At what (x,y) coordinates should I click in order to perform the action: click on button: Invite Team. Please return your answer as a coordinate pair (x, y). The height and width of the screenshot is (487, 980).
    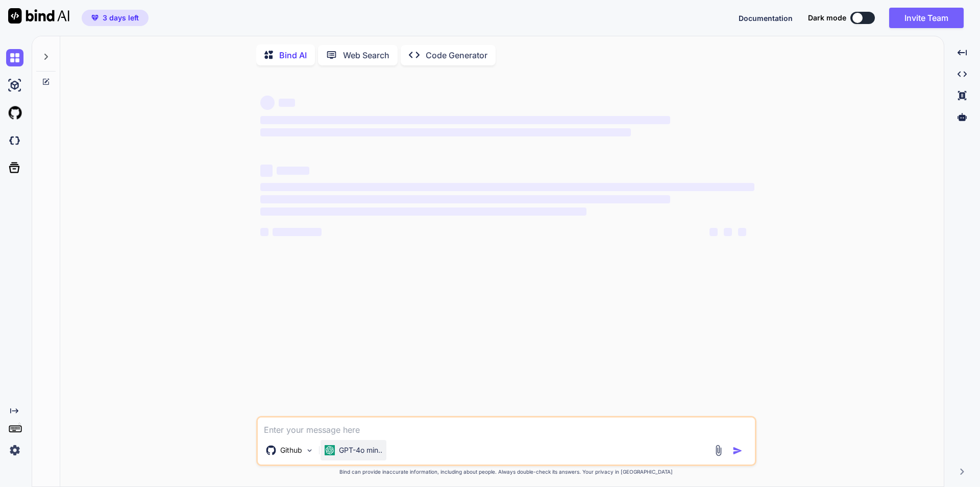
    Looking at the image, I should click on (926, 18).